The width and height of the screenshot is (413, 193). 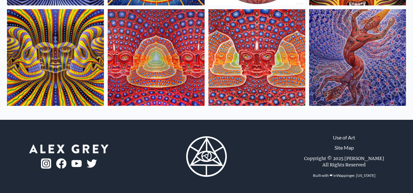 I want to click on a: Site Map, so click(x=344, y=148).